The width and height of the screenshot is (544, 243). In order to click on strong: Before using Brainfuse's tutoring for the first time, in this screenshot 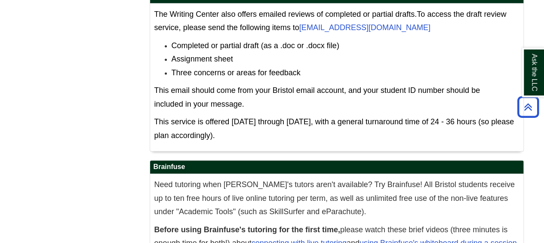, I will do `click(247, 230)`.